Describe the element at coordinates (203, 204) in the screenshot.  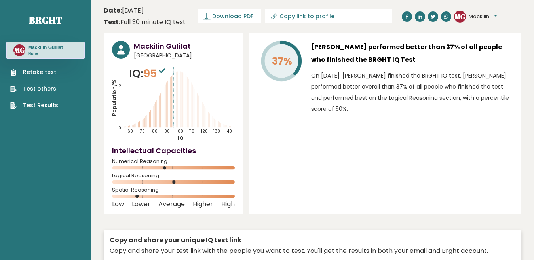
I see `span: Higher` at that location.